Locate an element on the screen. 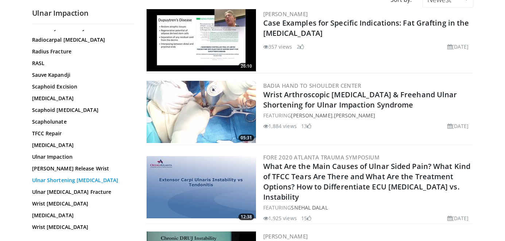 Image resolution: width=505 pixels, height=241 pixels. a: 05:31 is located at coordinates (201, 112).